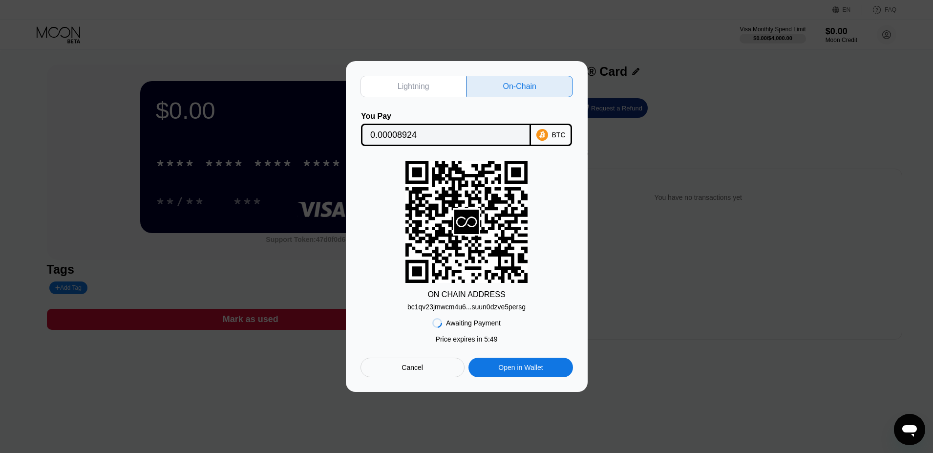 This screenshot has width=933, height=453. What do you see at coordinates (467, 339) in the screenshot?
I see `div: Price expires in` at bounding box center [467, 339].